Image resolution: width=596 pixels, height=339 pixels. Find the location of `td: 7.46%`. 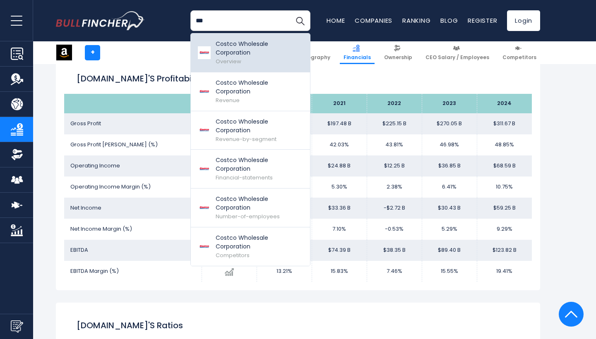

td: 7.46% is located at coordinates (394, 271).